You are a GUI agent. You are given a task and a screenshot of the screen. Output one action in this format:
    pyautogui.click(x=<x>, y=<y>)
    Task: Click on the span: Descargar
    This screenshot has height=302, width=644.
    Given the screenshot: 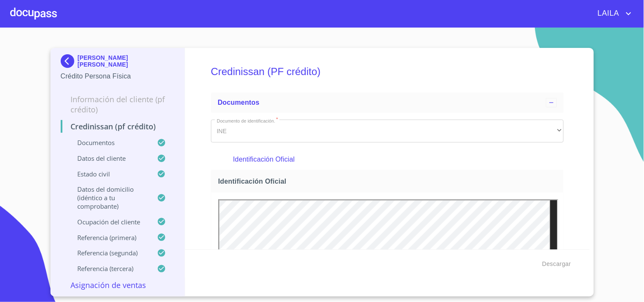 What is the action you would take?
    pyautogui.click(x=557, y=263)
    